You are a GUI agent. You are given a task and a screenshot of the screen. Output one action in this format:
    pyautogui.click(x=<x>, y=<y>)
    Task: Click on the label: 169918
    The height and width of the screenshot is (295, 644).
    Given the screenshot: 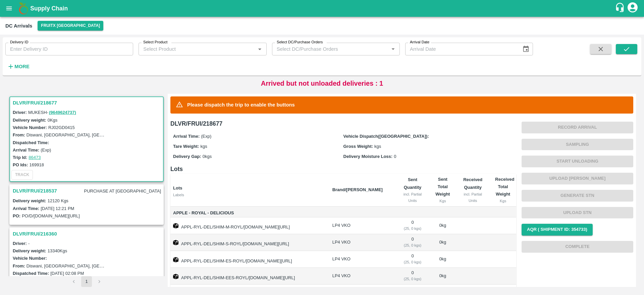 What is the action you would take?
    pyautogui.click(x=37, y=165)
    